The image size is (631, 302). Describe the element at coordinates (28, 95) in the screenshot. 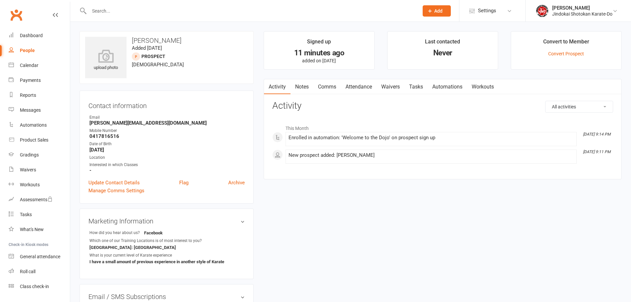

I see `div: Reports` at that location.